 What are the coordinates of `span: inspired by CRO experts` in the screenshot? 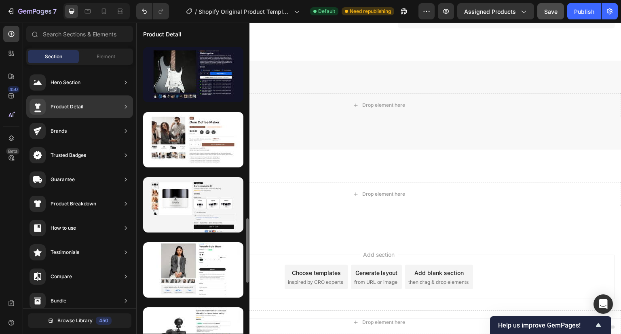 It's located at (179, 259).